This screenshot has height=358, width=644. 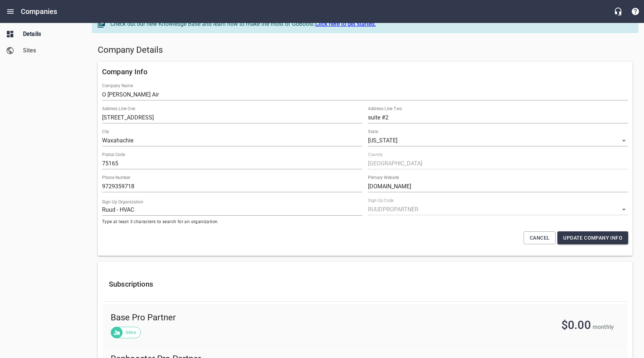 I want to click on h6: Company Info, so click(x=365, y=71).